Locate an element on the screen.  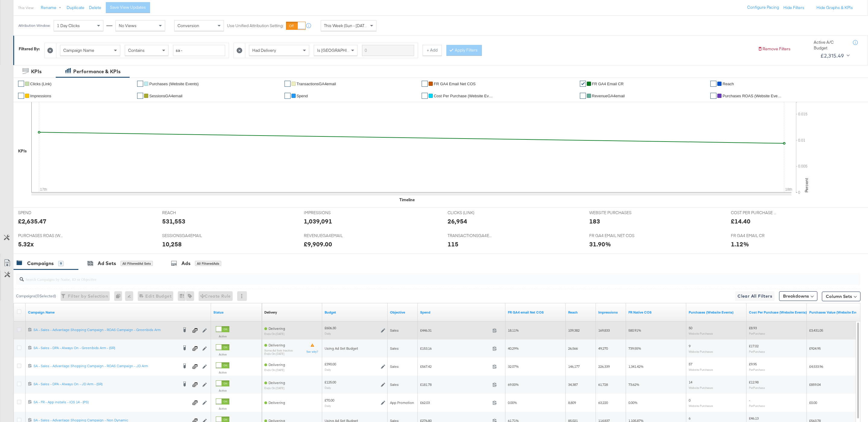
a: The average cost for each purchase tracked by your Custom Audience pixel on your website after pe... is located at coordinates (778, 312).